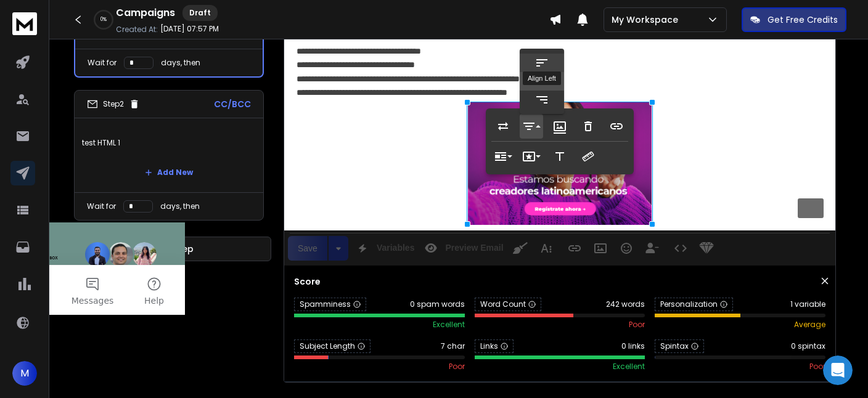  I want to click on button: Change Size, so click(588, 156).